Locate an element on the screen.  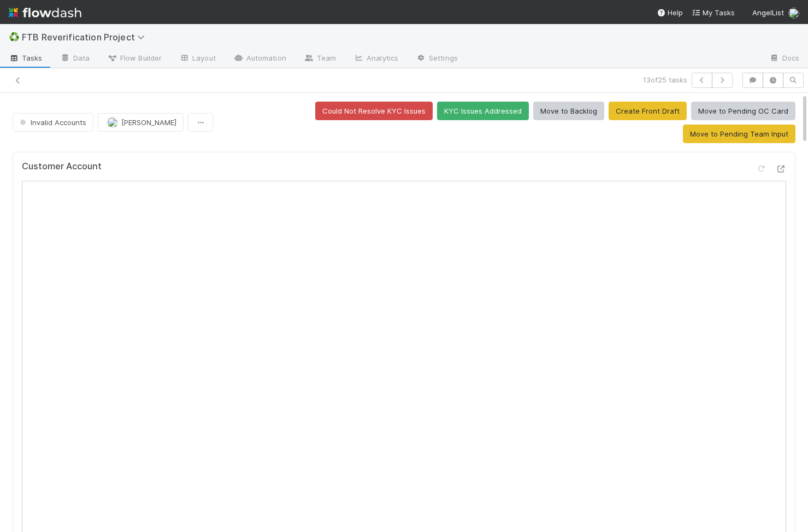
a: Analytics is located at coordinates (376, 59).